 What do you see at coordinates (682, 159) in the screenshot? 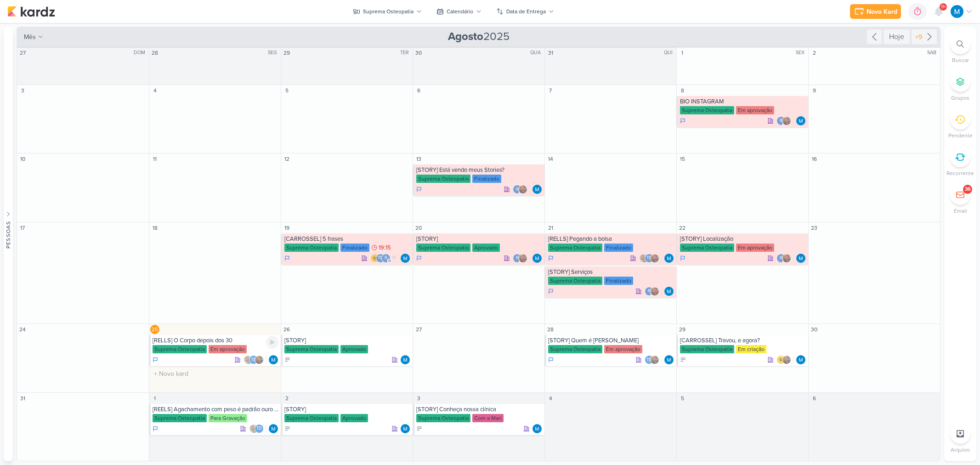
I see `div: 15` at bounding box center [682, 159].